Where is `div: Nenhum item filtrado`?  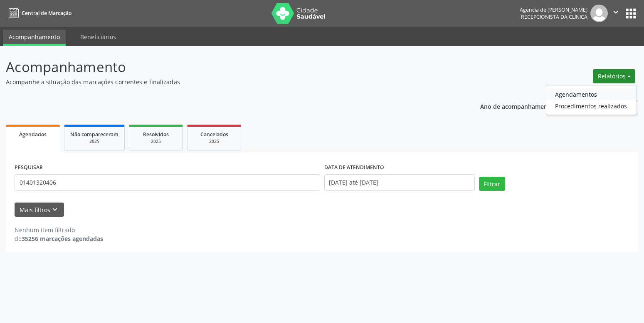 div: Nenhum item filtrado is located at coordinates (59, 230).